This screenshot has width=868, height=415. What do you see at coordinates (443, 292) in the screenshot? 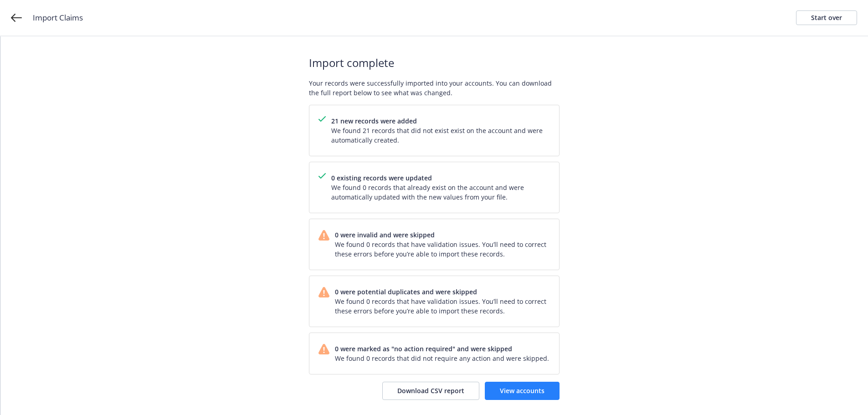
I see `span: 0 were potential duplicates and were skipped` at bounding box center [443, 292].